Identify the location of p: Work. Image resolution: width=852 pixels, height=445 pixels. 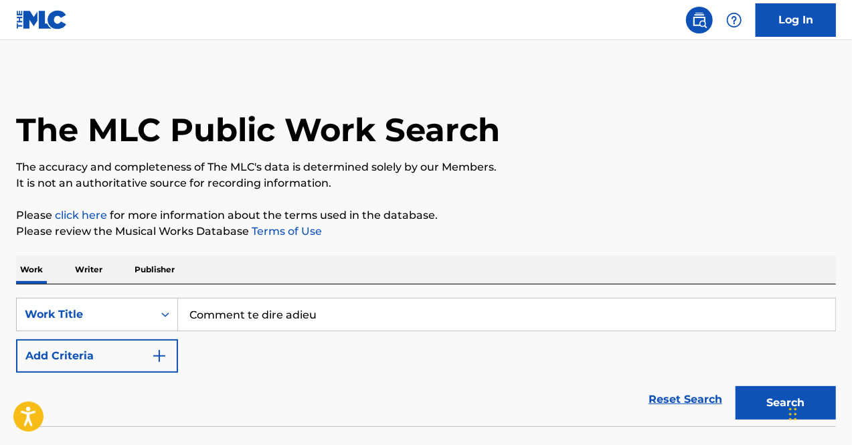
(31, 270).